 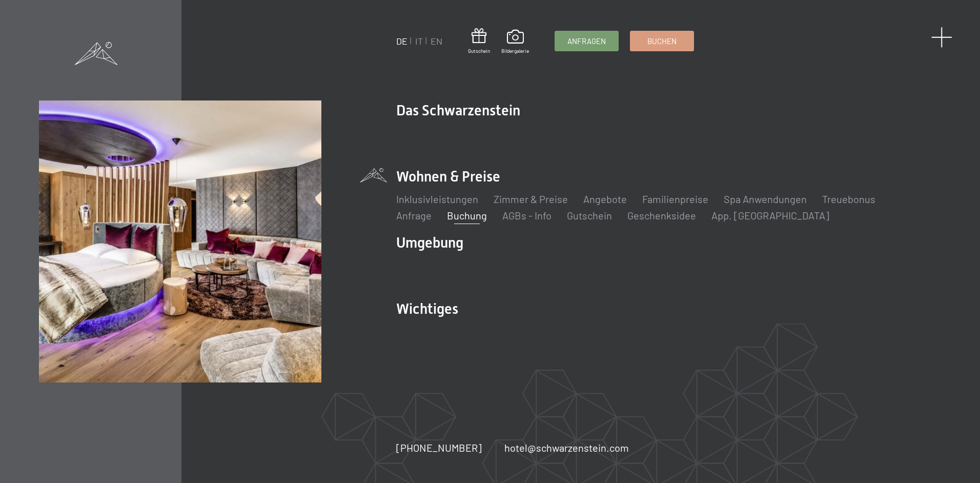 What do you see at coordinates (662, 41) in the screenshot?
I see `span: Buchen` at bounding box center [662, 41].